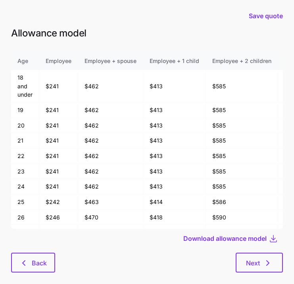 This screenshot has width=294, height=284. What do you see at coordinates (174, 202) in the screenshot?
I see `td: $414` at bounding box center [174, 202].